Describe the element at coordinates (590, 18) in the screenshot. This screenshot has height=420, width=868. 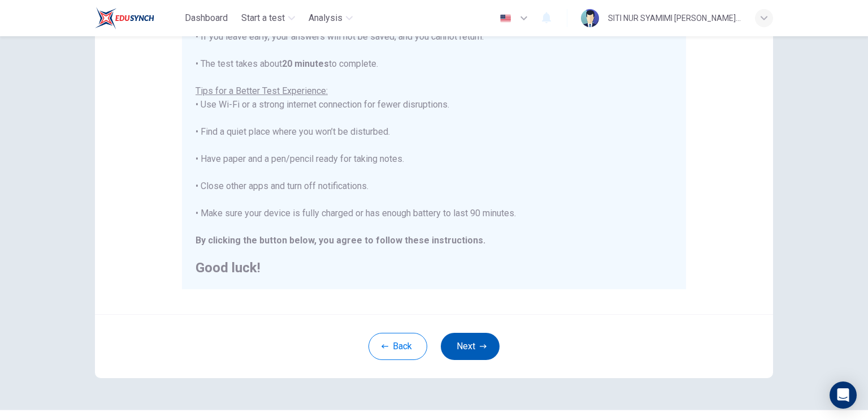
I see `img: Profile picture` at that location.